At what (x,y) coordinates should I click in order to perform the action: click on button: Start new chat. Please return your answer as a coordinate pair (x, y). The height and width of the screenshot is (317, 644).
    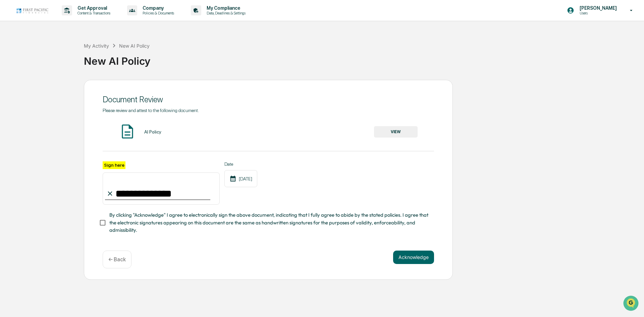
    Looking at the image, I should click on (118, 57).